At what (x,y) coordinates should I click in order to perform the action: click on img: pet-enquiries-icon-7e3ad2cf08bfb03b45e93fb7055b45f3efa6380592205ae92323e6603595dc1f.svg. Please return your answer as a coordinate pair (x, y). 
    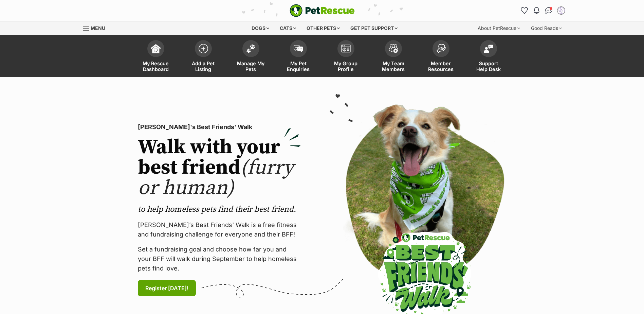
    Looking at the image, I should click on (299, 49).